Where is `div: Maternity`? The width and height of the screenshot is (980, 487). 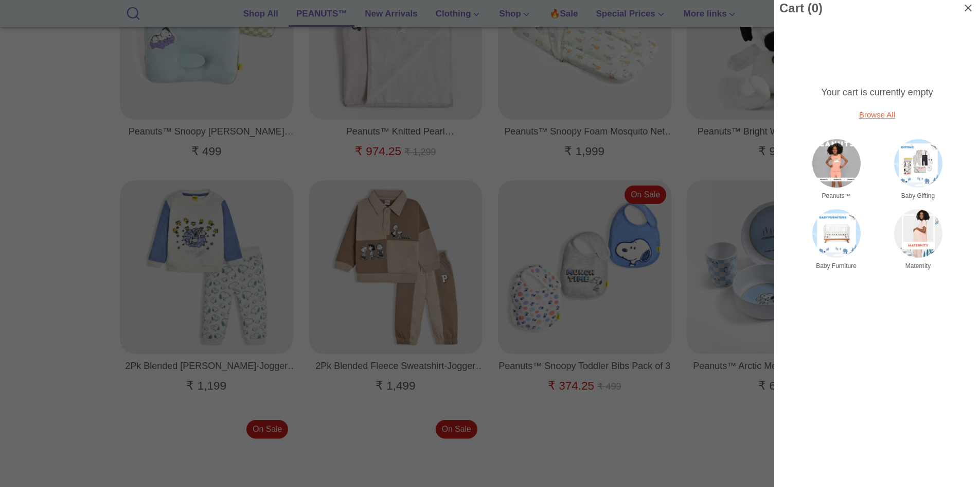
div: Maternity is located at coordinates (918, 264).